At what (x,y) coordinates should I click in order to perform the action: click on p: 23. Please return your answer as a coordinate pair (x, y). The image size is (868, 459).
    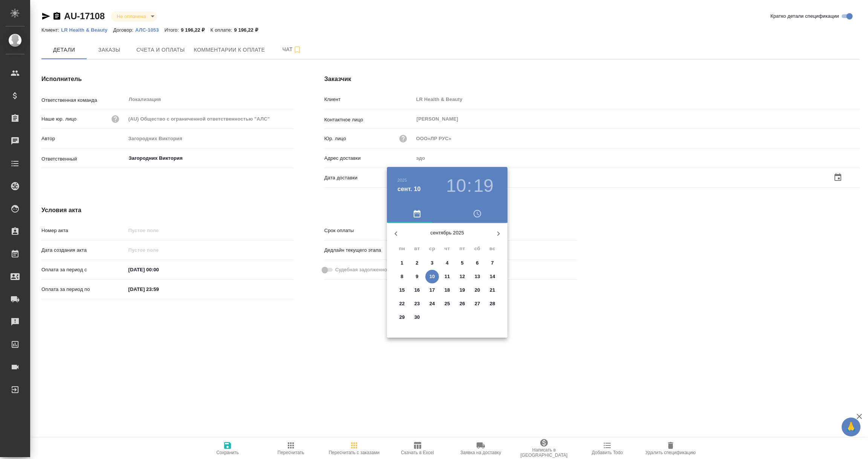
    Looking at the image, I should click on (417, 303).